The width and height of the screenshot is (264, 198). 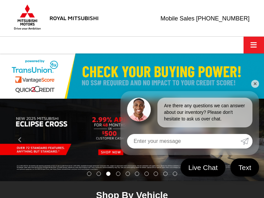 I want to click on li: Go to slide number 4., so click(x=118, y=173).